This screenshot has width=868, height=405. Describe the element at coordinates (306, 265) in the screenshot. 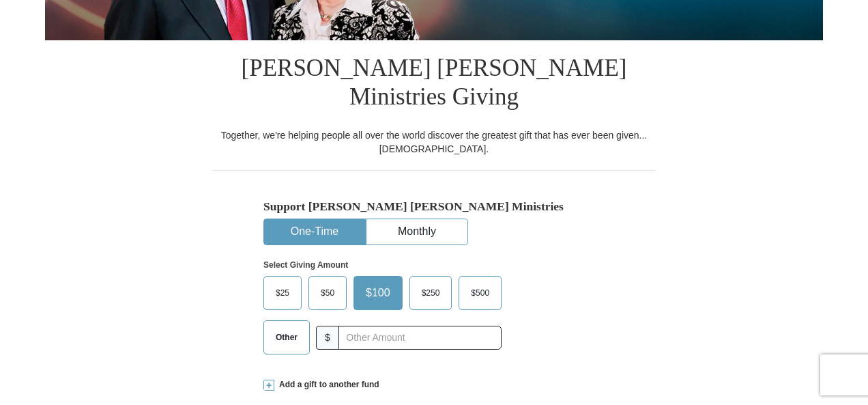

I see `strong: Select Giving Amount` at that location.